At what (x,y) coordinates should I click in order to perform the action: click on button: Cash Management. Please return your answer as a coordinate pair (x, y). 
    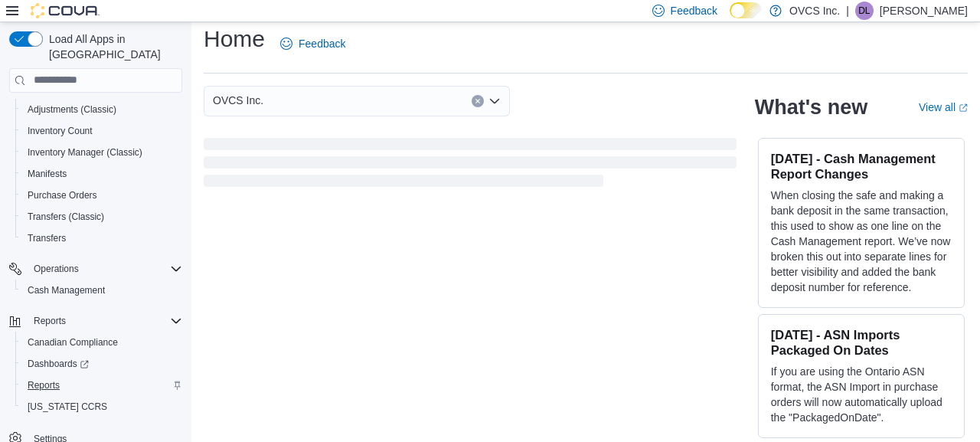
    Looking at the image, I should click on (102, 290).